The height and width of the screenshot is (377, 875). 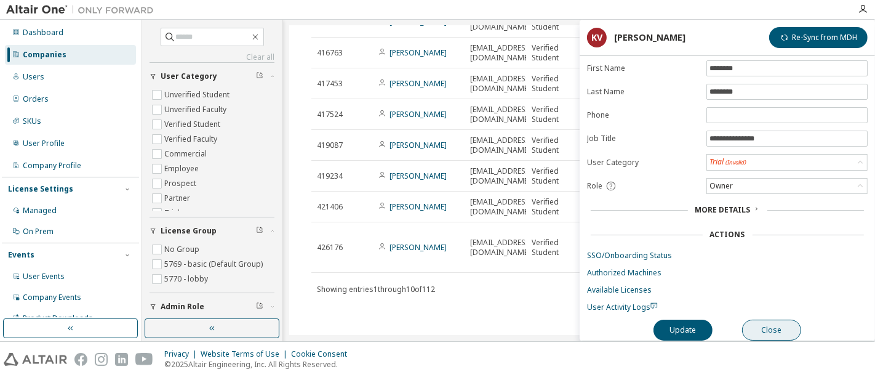 What do you see at coordinates (330, 145) in the screenshot?
I see `span: 419087` at bounding box center [330, 145].